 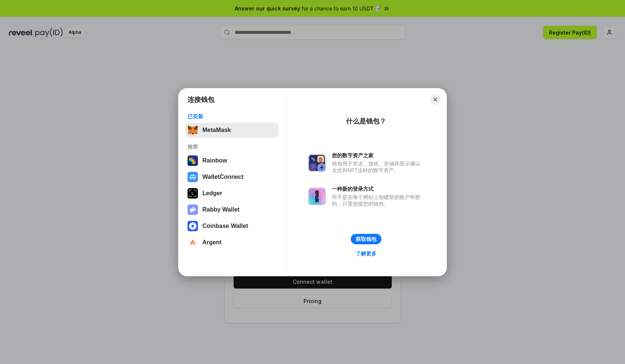 I want to click on div: 您的数字资产之家, so click(x=378, y=156).